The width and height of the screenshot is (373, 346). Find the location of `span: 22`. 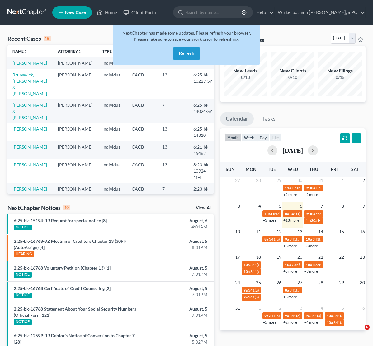

span: 22 is located at coordinates (341, 257).